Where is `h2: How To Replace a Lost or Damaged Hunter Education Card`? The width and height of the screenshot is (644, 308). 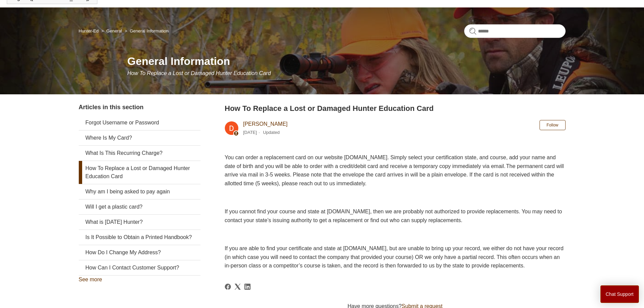 h2: How To Replace a Lost or Damaged Hunter Education Card is located at coordinates (395, 108).